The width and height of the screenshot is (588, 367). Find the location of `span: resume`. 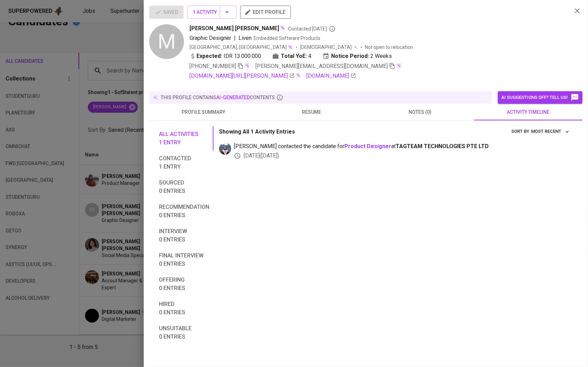

span: resume is located at coordinates (311, 112).